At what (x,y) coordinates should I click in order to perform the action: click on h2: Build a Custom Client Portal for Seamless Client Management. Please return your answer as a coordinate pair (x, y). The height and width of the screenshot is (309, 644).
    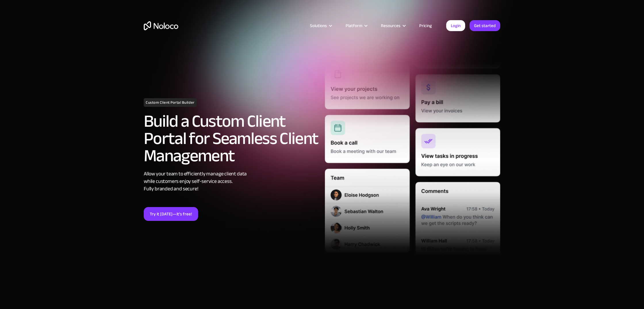
    Looking at the image, I should click on (231, 138).